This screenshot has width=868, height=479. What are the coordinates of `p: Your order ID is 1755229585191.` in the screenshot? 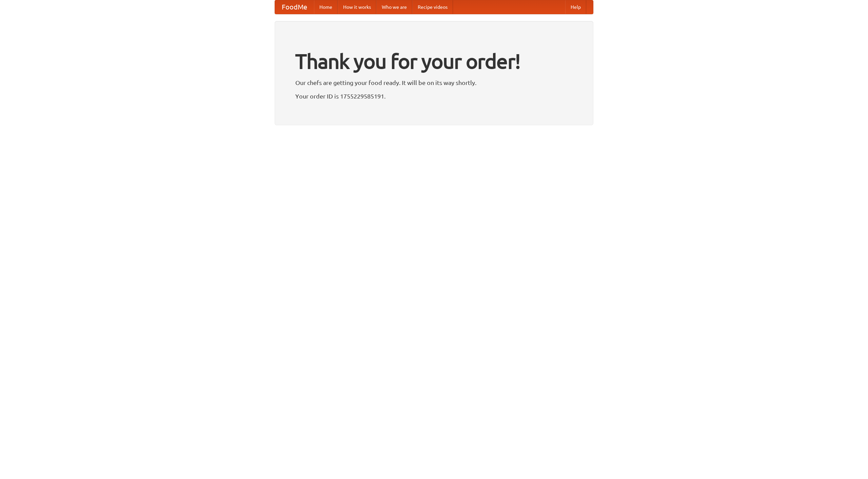 It's located at (434, 96).